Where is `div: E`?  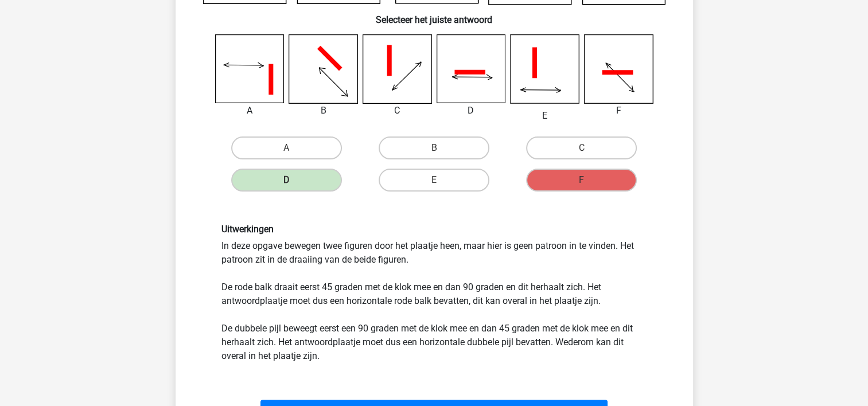
div: E is located at coordinates (544, 116).